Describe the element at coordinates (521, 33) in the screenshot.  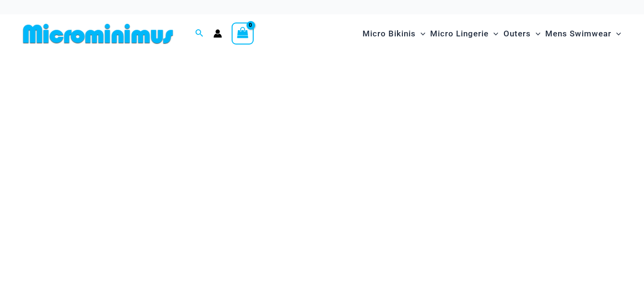
I see `a: OutersMenu ToggleMenu Toggle` at that location.